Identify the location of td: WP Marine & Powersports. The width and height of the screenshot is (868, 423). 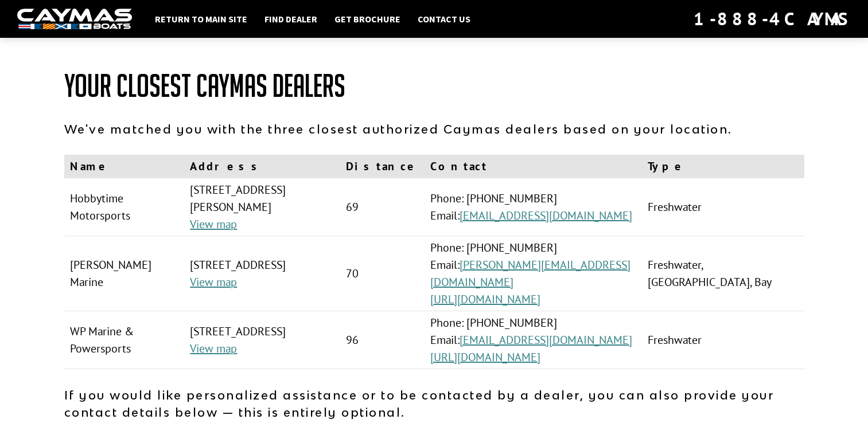
(125, 340).